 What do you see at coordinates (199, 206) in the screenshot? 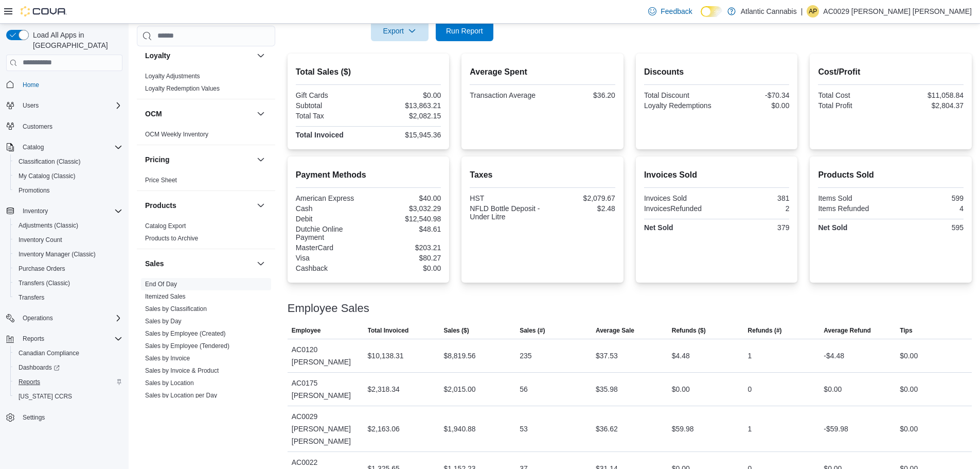
I see `button: Products` at bounding box center [199, 206].